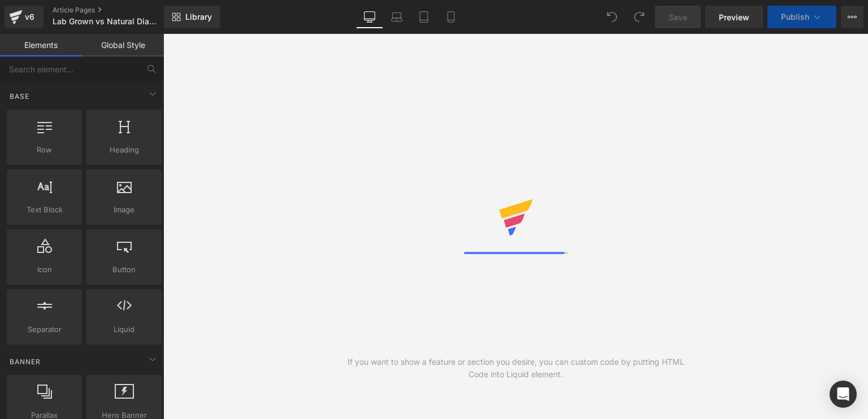 This screenshot has height=419, width=868. I want to click on a: Article Pages, so click(118, 10).